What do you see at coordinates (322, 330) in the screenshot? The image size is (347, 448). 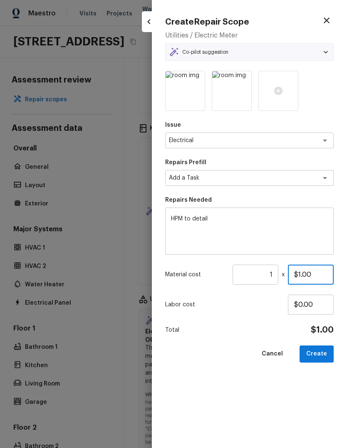 I see `h4: $1.00` at bounding box center [322, 330].